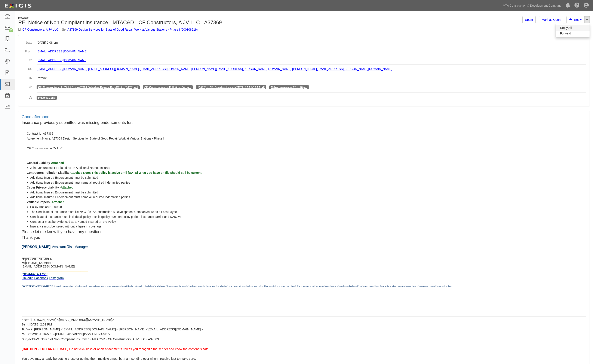  What do you see at coordinates (62, 232) in the screenshot?
I see `span: Please let me know if you have any questions` at bounding box center [62, 232].